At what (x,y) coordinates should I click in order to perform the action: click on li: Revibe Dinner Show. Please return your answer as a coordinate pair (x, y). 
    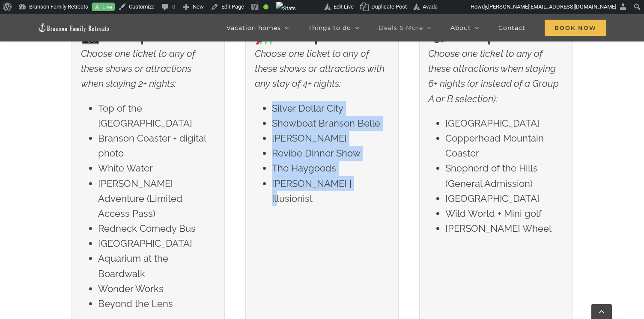
    Looking at the image, I should click on (331, 153).